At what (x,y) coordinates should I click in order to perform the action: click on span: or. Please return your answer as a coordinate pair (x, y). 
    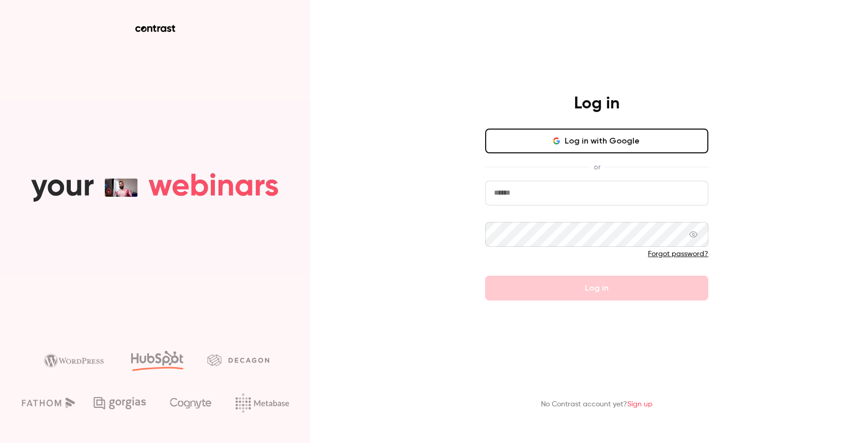
    Looking at the image, I should click on (596, 167).